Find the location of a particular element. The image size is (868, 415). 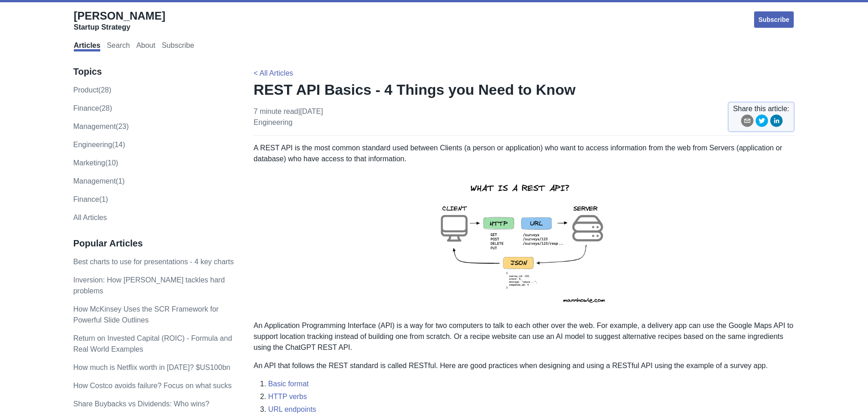

p: An API that follows the REST standard is called RESTful. Here are good practices when designing a... is located at coordinates (524, 366).